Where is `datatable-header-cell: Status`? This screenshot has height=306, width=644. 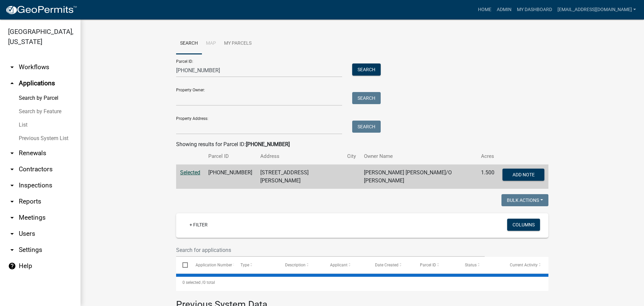
datatable-header-cell: Status is located at coordinates (481, 265).